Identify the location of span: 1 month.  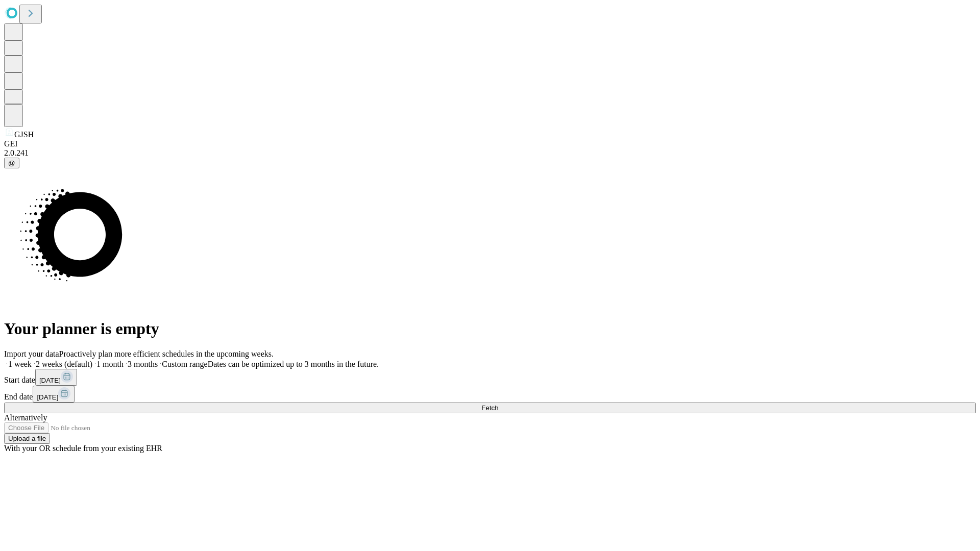
(110, 364).